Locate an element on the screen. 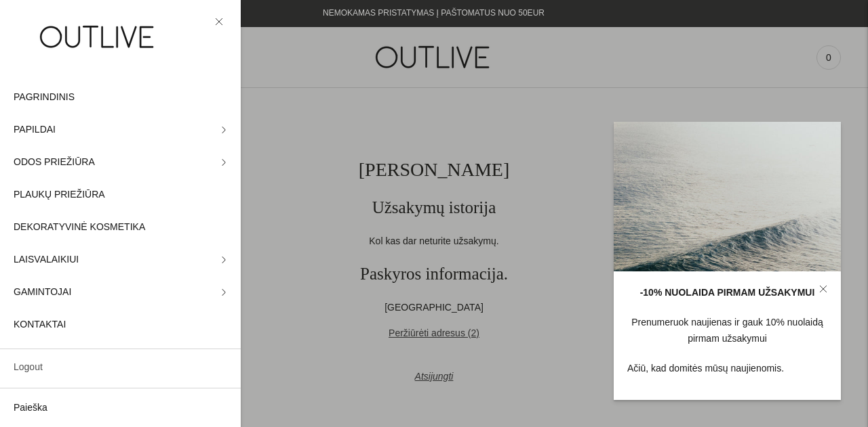 This screenshot has width=868, height=427. span: LAISVALAIKIUI is located at coordinates (46, 260).